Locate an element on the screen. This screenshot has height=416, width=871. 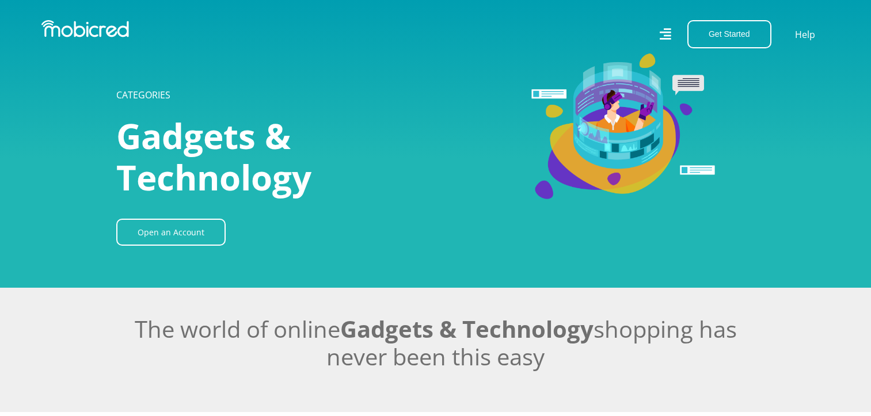
a: CATEGORIES is located at coordinates (143, 95).